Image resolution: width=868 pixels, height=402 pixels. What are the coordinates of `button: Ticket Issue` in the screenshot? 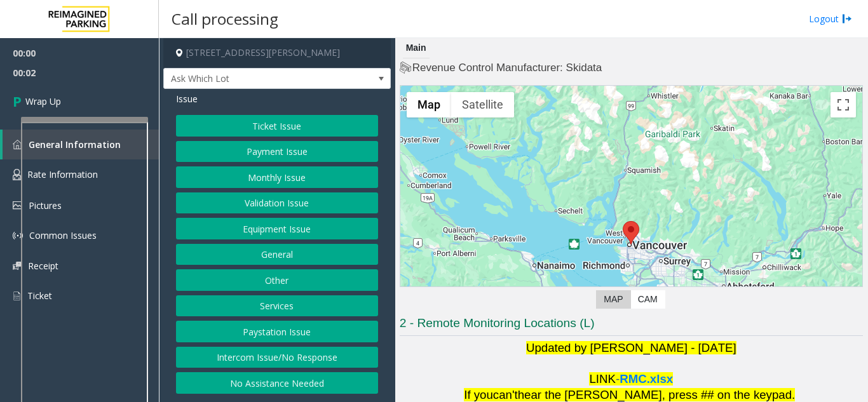 It's located at (277, 126).